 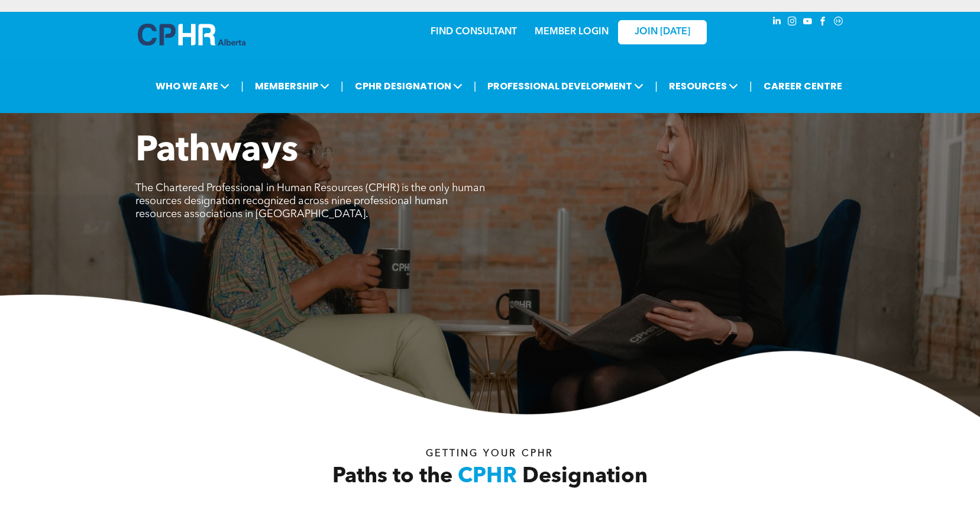 I want to click on span: MEMBERSHIP, so click(x=292, y=86).